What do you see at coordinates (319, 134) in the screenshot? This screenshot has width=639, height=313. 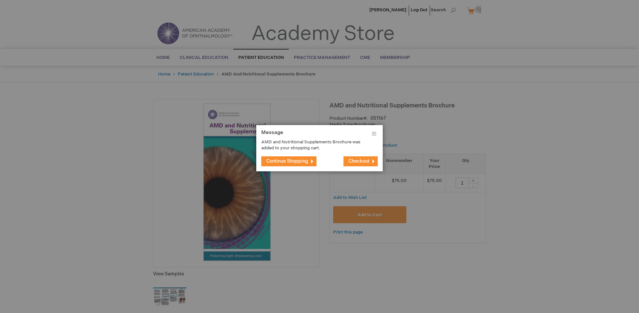 I see `h1: Message` at bounding box center [319, 134].